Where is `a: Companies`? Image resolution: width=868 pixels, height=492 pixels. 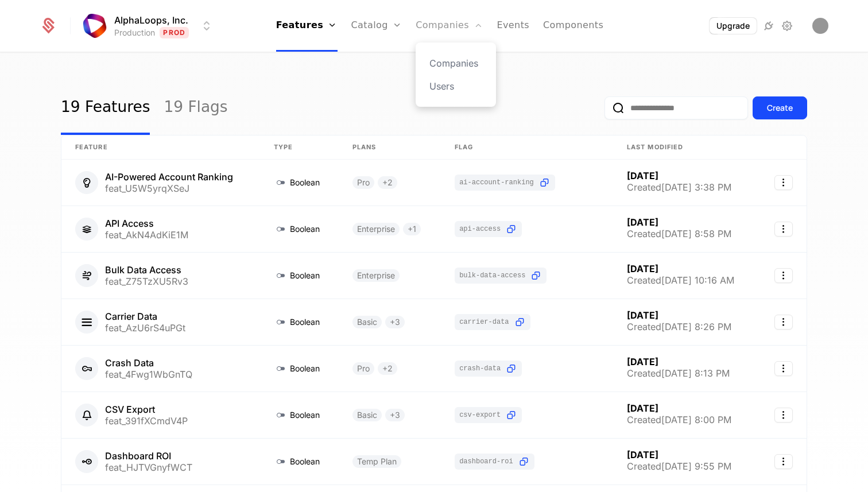 a: Companies is located at coordinates (456, 64).